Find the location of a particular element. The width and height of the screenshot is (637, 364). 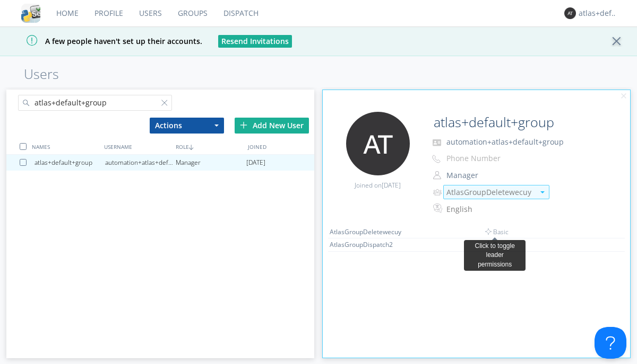

div: automation+atlas+default+group is located at coordinates (140, 162).